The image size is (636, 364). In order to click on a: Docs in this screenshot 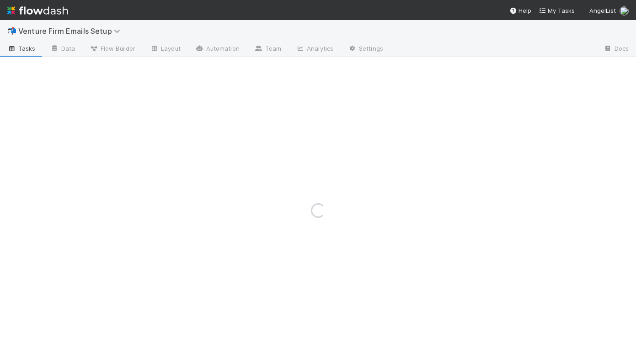, I will do `click(616, 50)`.